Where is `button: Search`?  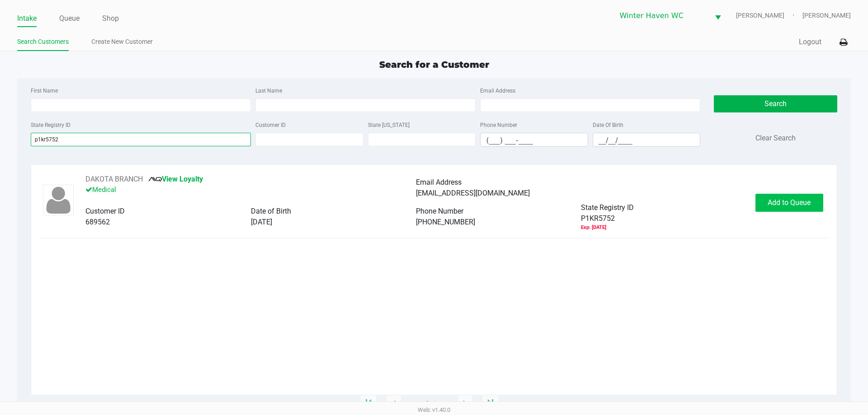
button: Search is located at coordinates (775, 104).